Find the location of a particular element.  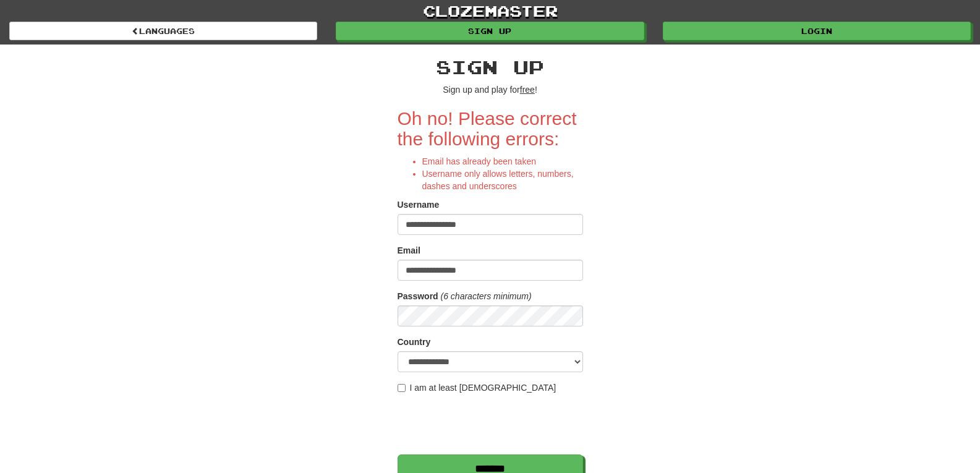

label: Email is located at coordinates (408, 250).